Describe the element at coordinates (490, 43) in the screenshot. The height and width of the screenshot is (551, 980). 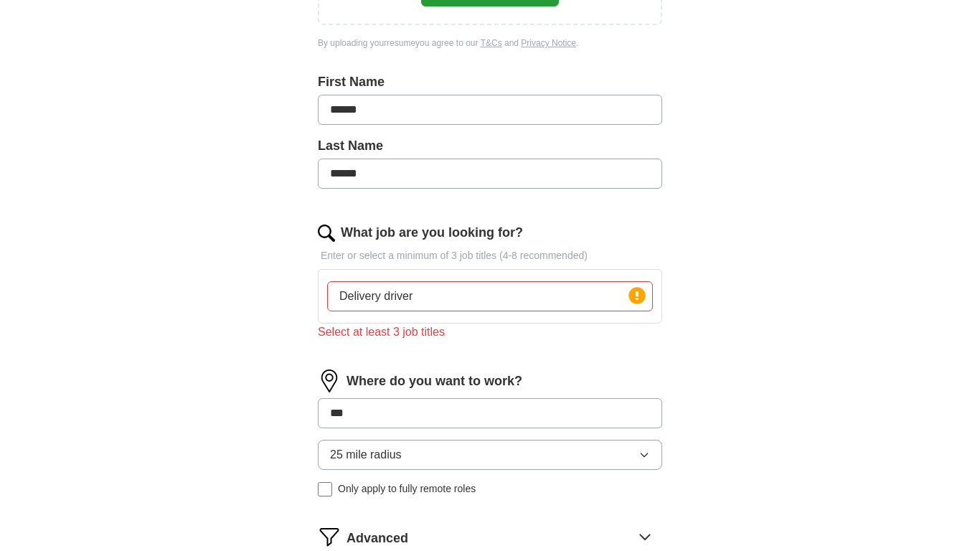
I see `div: By uploading your resume you agree to our and .` at that location.